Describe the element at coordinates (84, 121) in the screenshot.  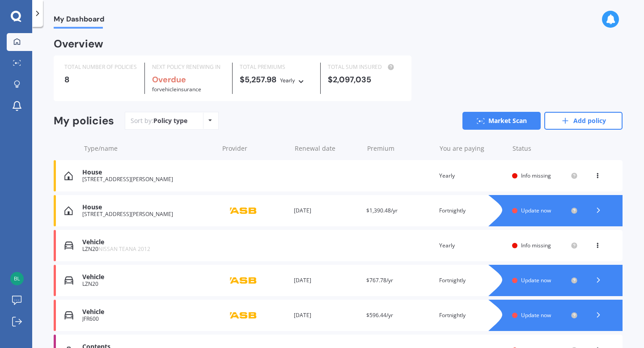
I see `div: My policies` at that location.